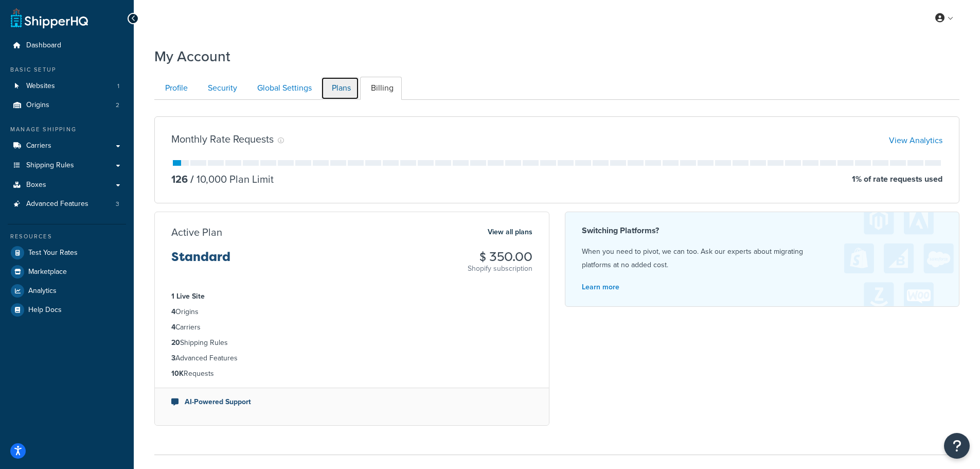 The image size is (980, 469). Describe the element at coordinates (179, 179) in the screenshot. I see `p: 126` at that location.